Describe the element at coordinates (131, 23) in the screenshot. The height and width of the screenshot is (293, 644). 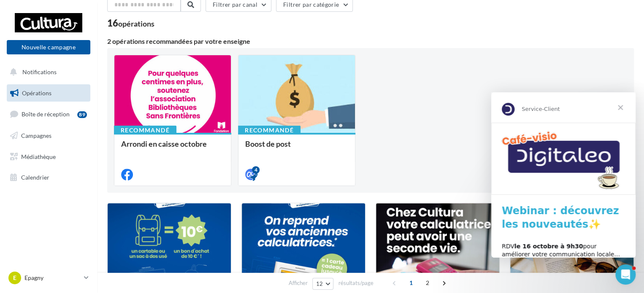
I see `div: 16` at that location.